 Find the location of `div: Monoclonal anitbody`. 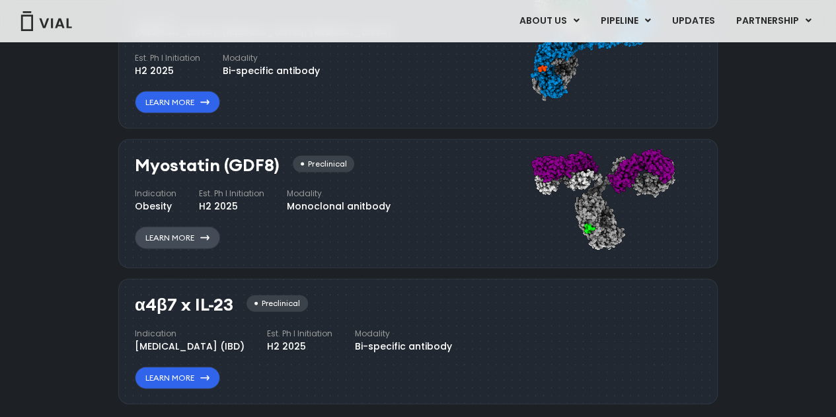

div: Monoclonal anitbody is located at coordinates (338, 206).